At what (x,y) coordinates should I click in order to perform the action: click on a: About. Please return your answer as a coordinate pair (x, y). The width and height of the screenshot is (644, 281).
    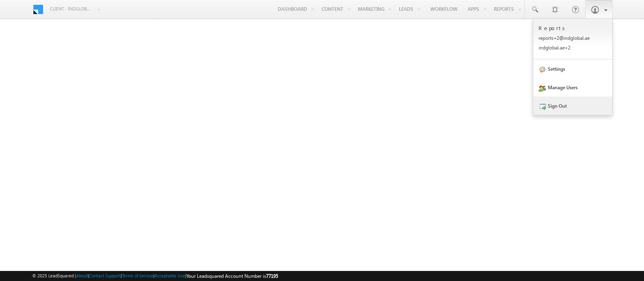
    Looking at the image, I should click on (82, 275).